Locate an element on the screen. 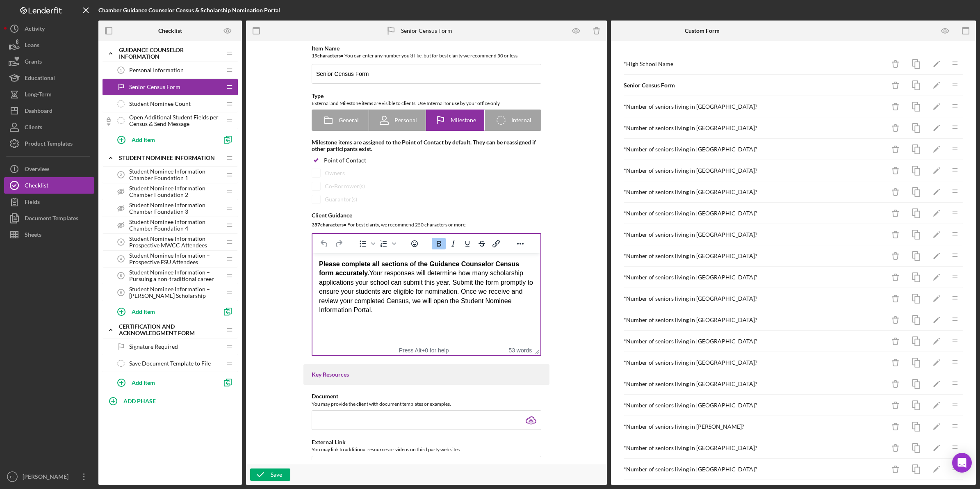  span: Save Document Template to File is located at coordinates (170, 364).